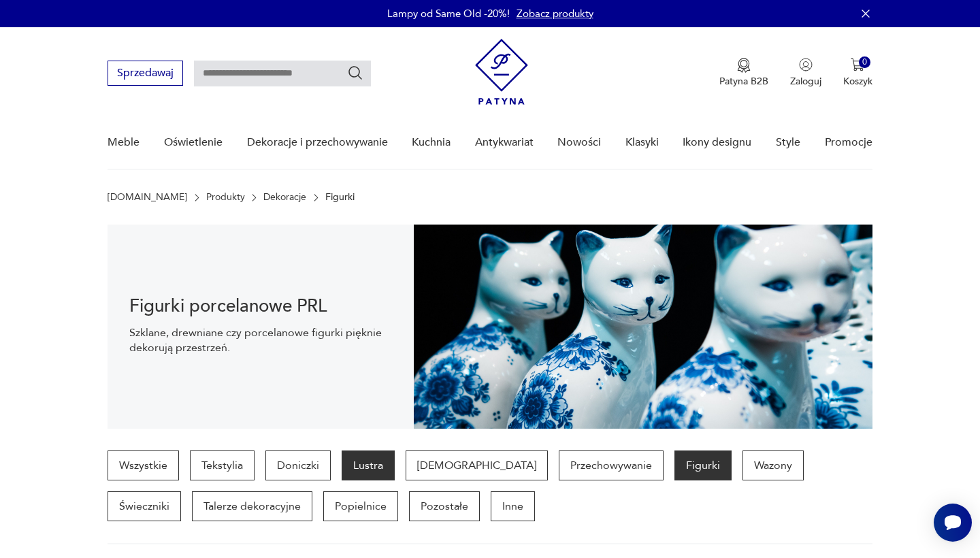 The height and width of the screenshot is (558, 980). What do you see at coordinates (360, 507) in the screenshot?
I see `p: Popielnice` at bounding box center [360, 507].